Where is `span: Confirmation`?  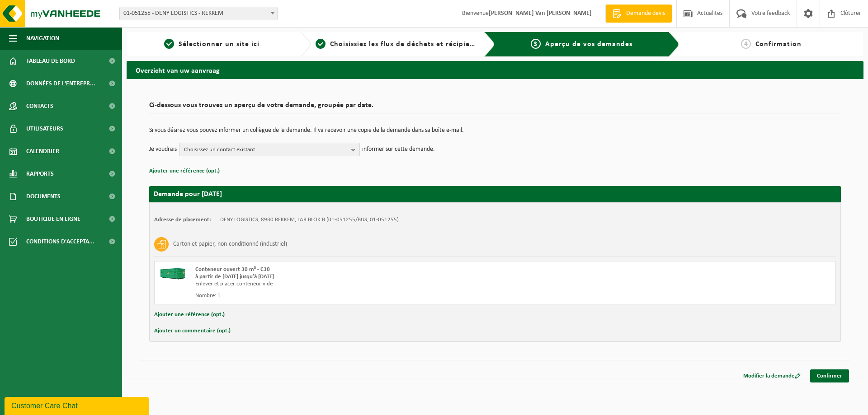
span: Confirmation is located at coordinates (778, 44).